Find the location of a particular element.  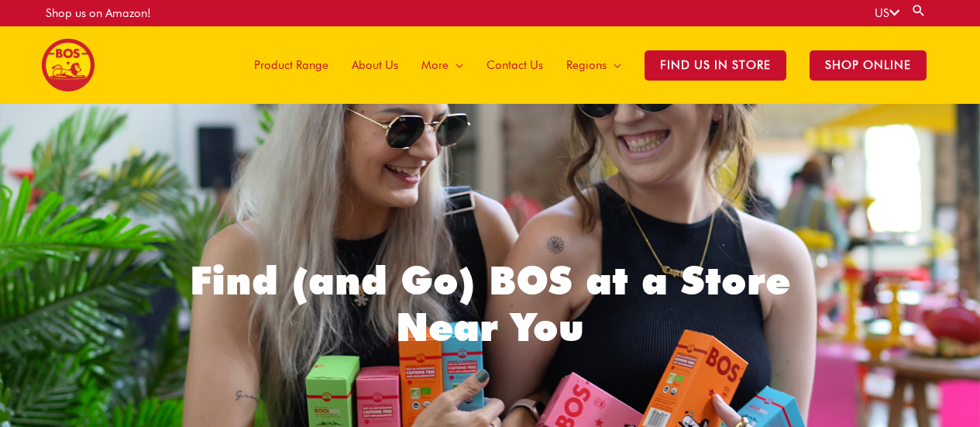

a: Regions is located at coordinates (593, 65).